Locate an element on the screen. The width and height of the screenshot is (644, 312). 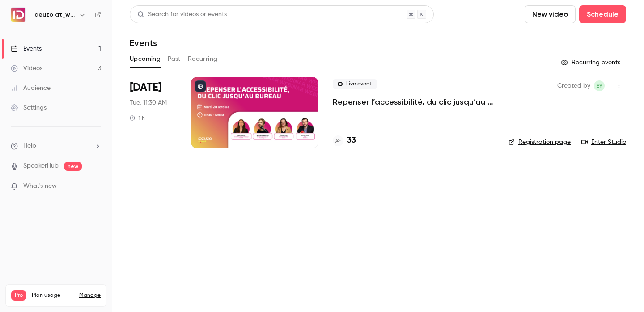
a: 33 is located at coordinates (344, 140).